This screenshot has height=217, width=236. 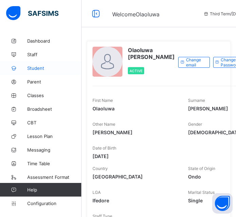 What do you see at coordinates (54, 123) in the screenshot?
I see `span: CBT` at bounding box center [54, 123].